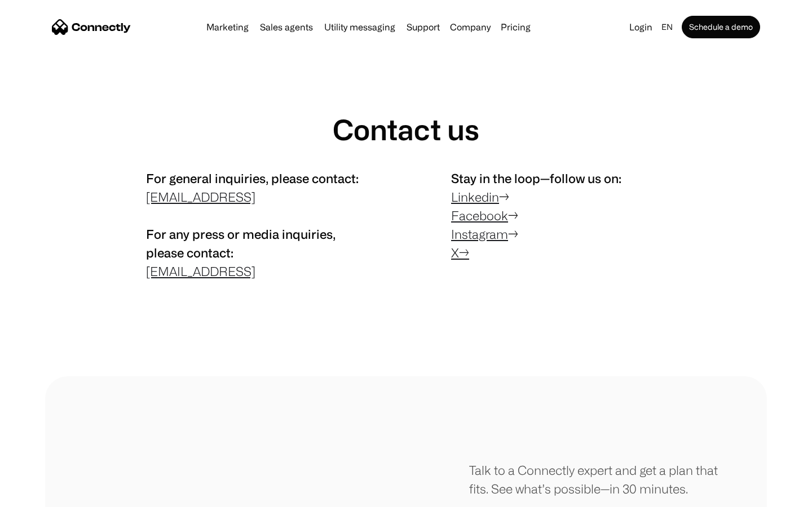 Image resolution: width=812 pixels, height=507 pixels. I want to click on div: Company, so click(470, 27).